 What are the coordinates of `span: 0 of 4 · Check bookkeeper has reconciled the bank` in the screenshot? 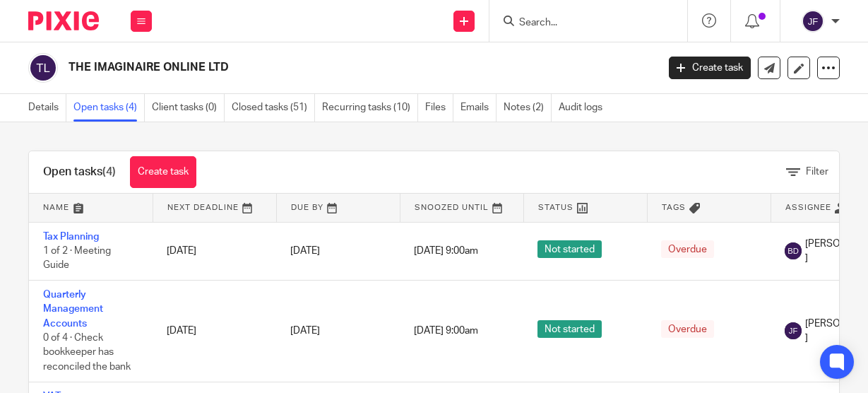 It's located at (87, 352).